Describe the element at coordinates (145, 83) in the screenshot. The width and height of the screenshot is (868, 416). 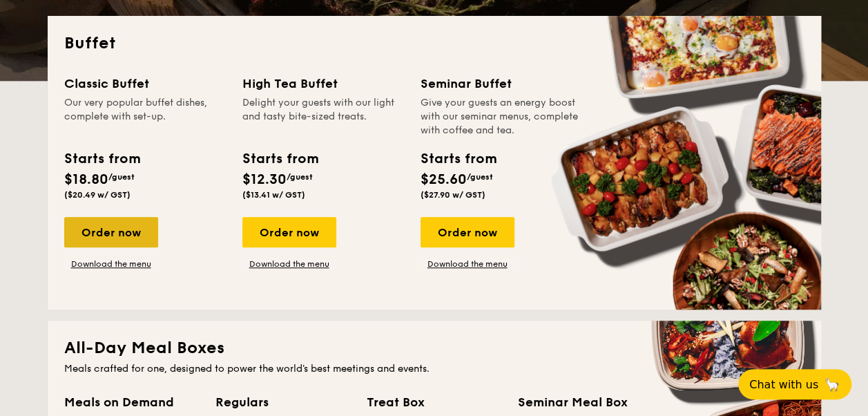
I see `div: Classic Buffet` at that location.